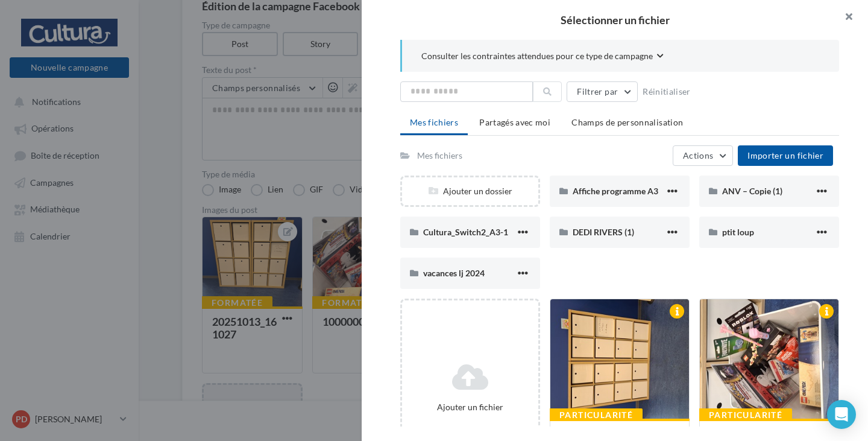 The image size is (868, 441). I want to click on span: Affiche programme A3, so click(615, 190).